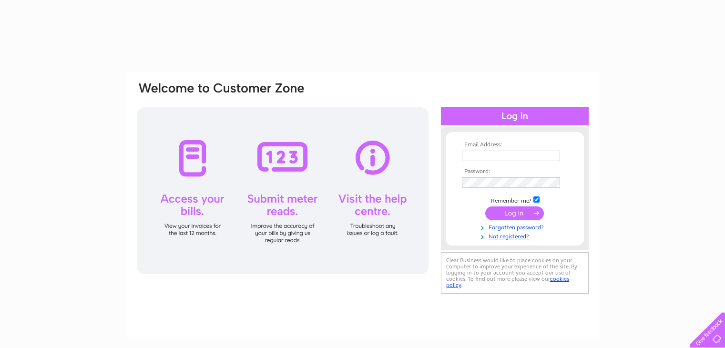 Image resolution: width=725 pixels, height=348 pixels. I want to click on div: Clear Business would like to place cookies on your computer to improve your experience of the sit..., so click(515, 273).